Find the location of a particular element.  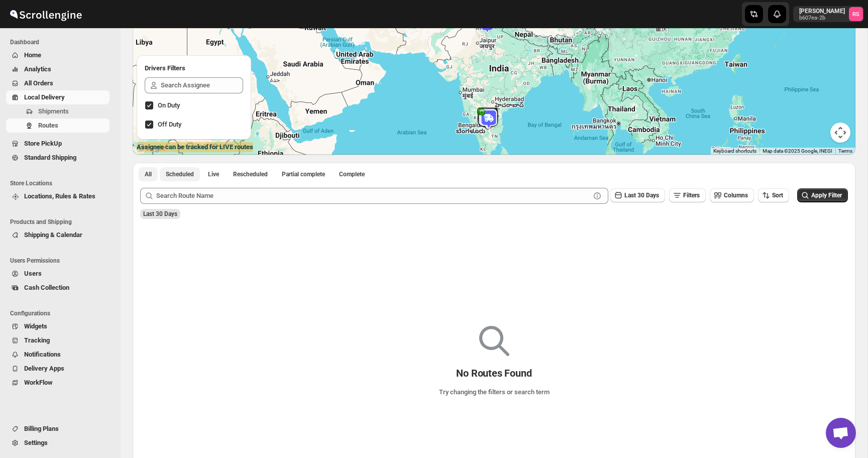

span: Complete is located at coordinates (352, 175).